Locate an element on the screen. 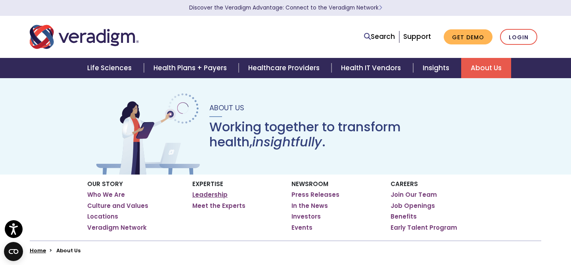 The width and height of the screenshot is (571, 265). a: Investors is located at coordinates (306, 217).